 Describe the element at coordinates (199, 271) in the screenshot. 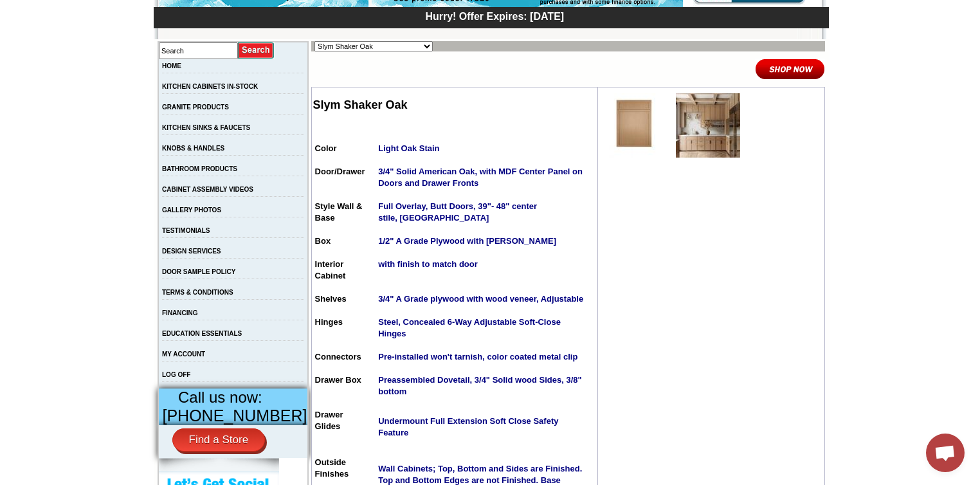

I see `a: DOOR SAMPLE POLICY` at that location.